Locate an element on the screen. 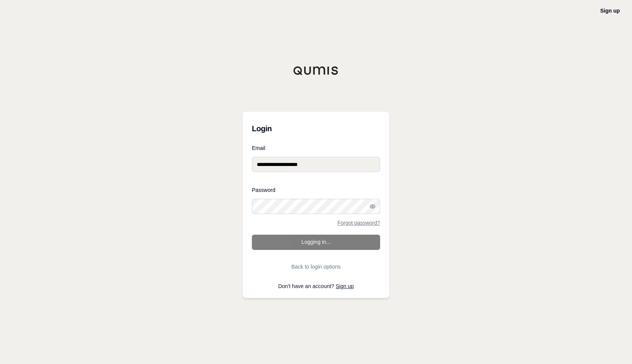  h3: Login is located at coordinates (316, 128).